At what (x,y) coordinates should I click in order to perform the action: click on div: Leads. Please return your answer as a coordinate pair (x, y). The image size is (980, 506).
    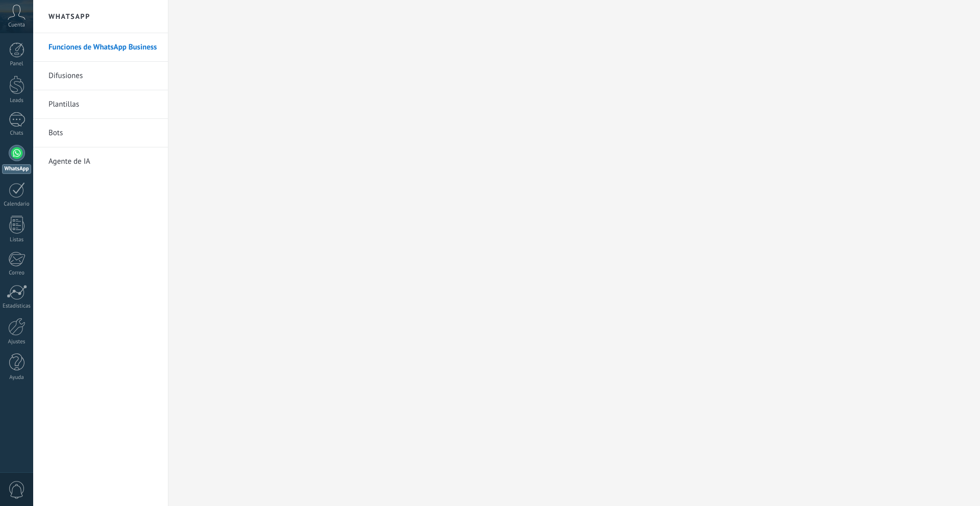
    Looking at the image, I should click on (17, 101).